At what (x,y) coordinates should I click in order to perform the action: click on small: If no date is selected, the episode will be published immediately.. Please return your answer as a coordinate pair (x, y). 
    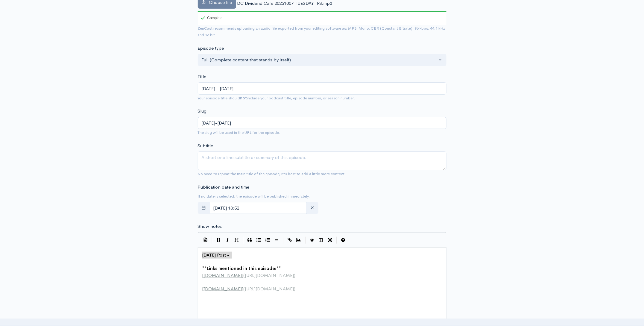
    Looking at the image, I should click on (254, 196).